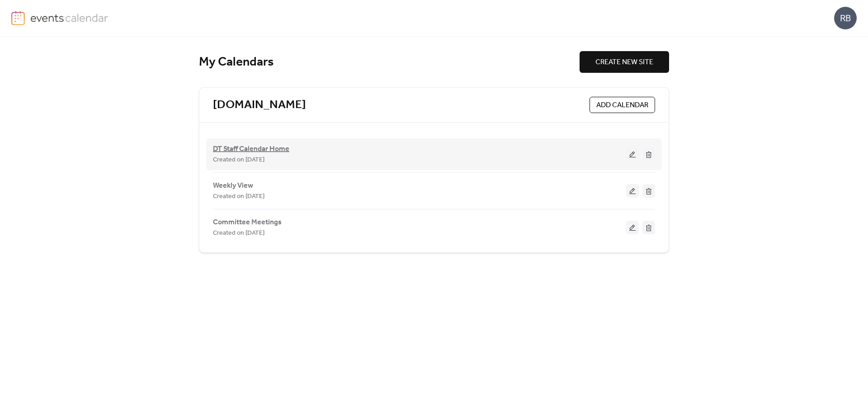 The width and height of the screenshot is (868, 412). Describe the element at coordinates (233, 186) in the screenshot. I see `a: Weekly View` at that location.